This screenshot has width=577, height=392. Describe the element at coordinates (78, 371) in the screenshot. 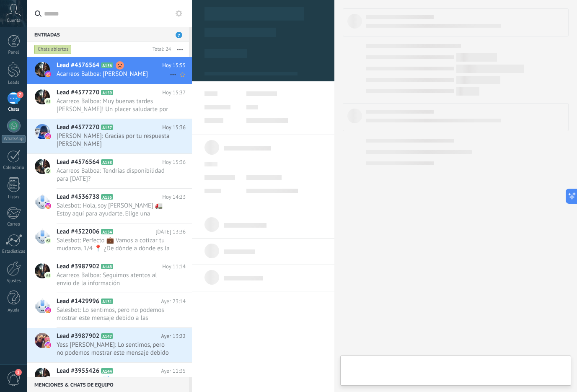

I see `span: Lead #3955426` at that location.